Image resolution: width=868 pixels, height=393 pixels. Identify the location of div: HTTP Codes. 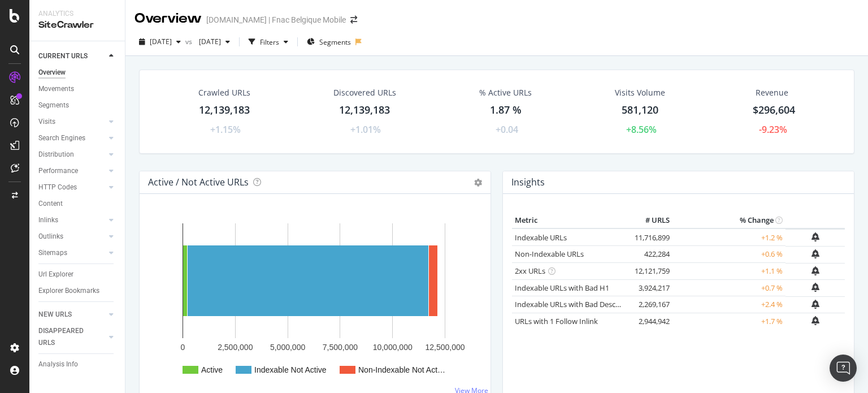
(58, 187).